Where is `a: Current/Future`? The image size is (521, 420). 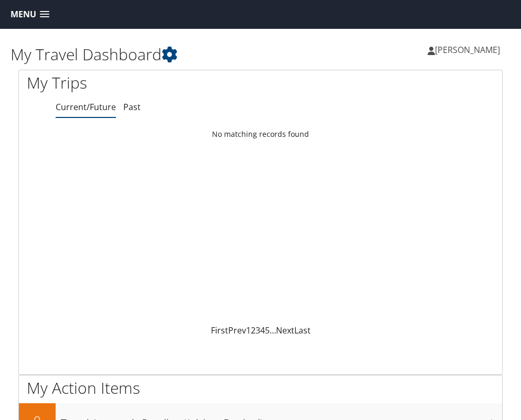 a: Current/Future is located at coordinates (85, 107).